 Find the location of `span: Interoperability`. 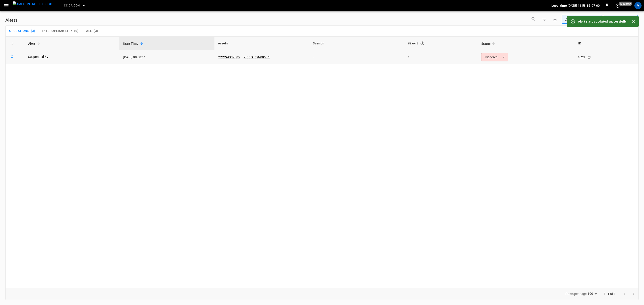

span: Interoperability is located at coordinates (57, 31).